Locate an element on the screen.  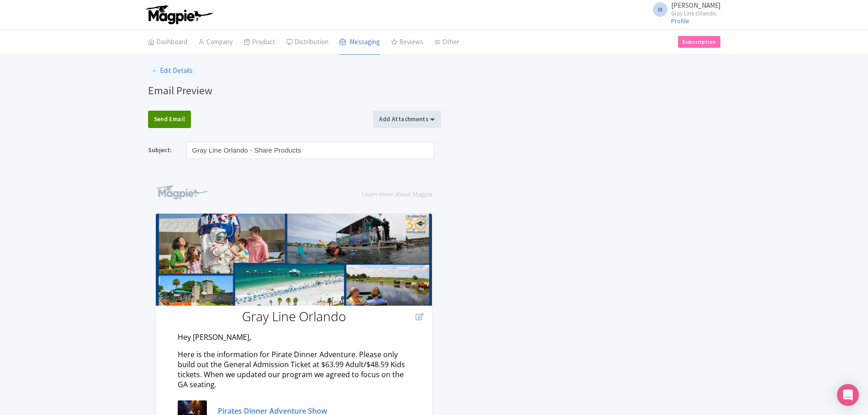
a: Pirates Dinner Adventure Show is located at coordinates (124, 245).